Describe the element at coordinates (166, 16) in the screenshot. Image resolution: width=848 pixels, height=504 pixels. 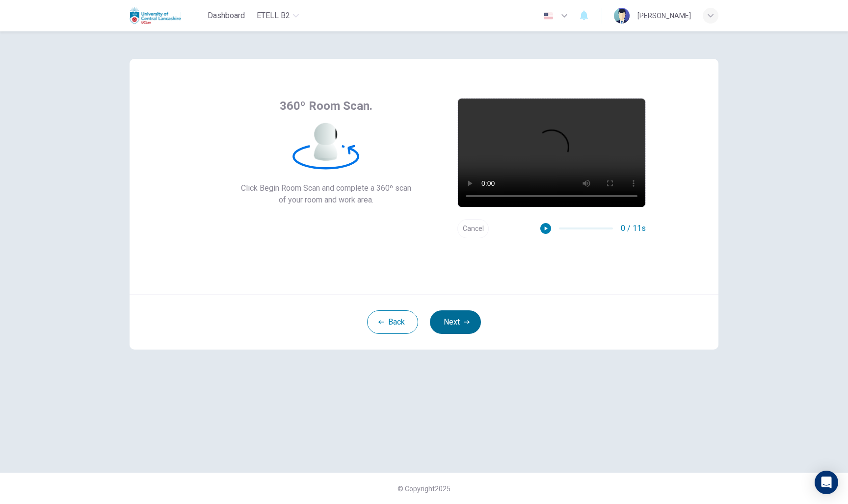
I see `a: Uclan logo` at that location.